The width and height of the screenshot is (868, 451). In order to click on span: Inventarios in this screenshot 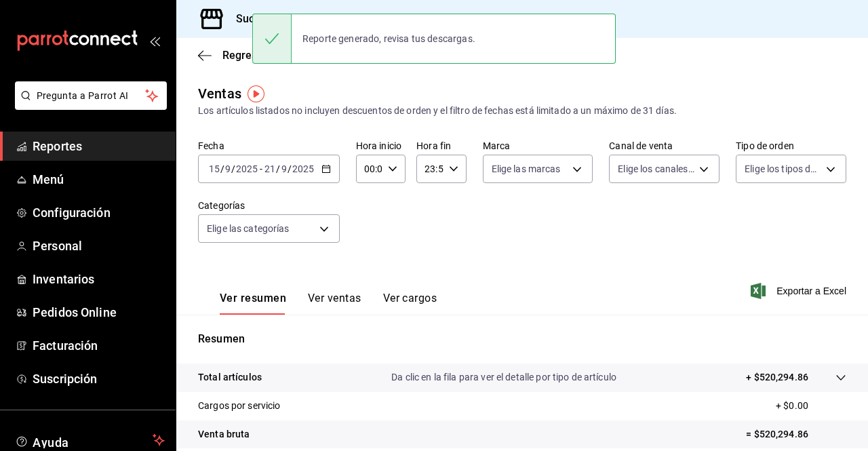, I will do `click(98, 279)`.